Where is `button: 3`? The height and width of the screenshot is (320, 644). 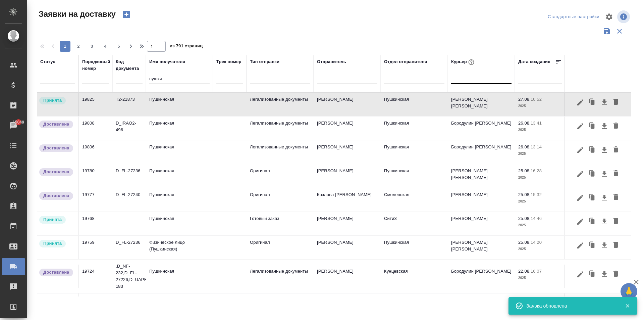
button: 3 is located at coordinates (92, 47).